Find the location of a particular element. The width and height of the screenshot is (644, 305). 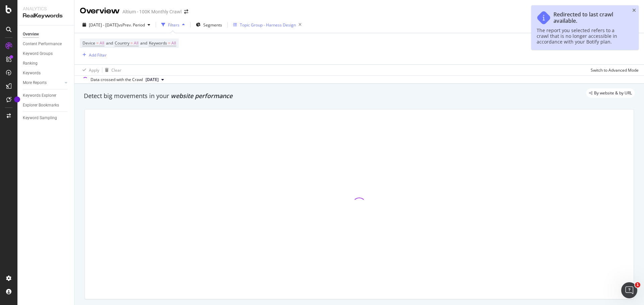

div: Redirected to last crawl available. is located at coordinates (590, 18).